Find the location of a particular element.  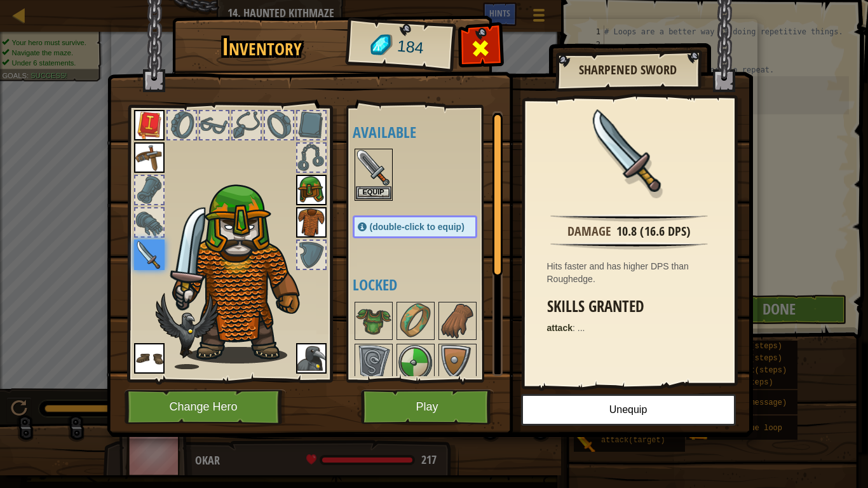

button: Play is located at coordinates (427, 407).